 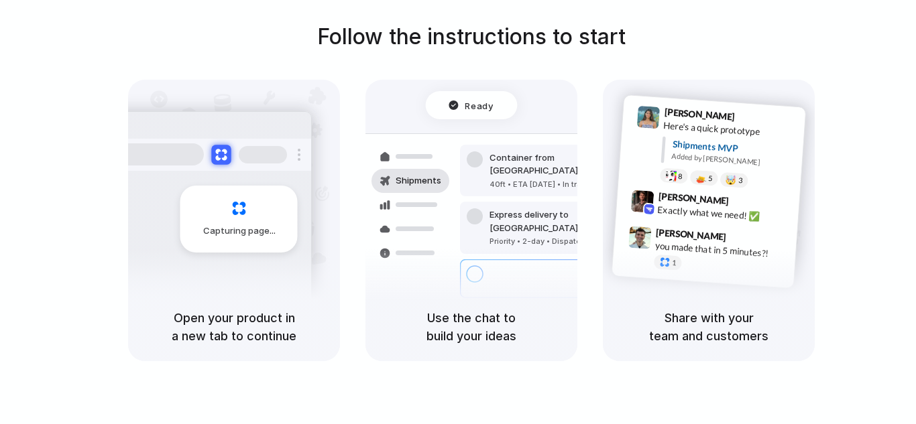 I want to click on span: 9:47 AM, so click(x=744, y=239).